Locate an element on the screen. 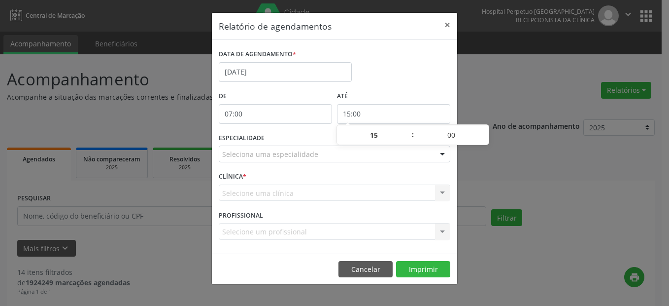 This screenshot has width=669, height=306. input: Hour is located at coordinates (374, 135).